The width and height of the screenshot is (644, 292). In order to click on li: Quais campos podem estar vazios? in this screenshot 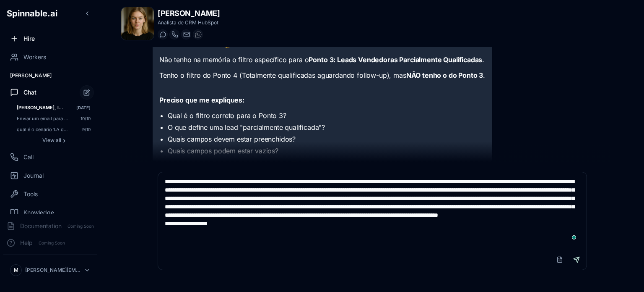, I will do `click(326, 151)`.